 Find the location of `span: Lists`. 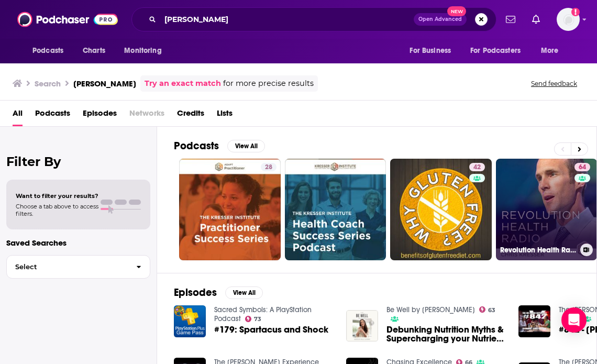

span: Lists is located at coordinates (225, 115).